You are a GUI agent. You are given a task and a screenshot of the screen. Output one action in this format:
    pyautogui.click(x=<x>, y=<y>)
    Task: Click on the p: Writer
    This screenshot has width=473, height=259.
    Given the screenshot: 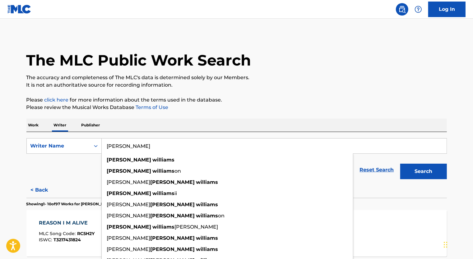 What is the action you would take?
    pyautogui.click(x=60, y=125)
    